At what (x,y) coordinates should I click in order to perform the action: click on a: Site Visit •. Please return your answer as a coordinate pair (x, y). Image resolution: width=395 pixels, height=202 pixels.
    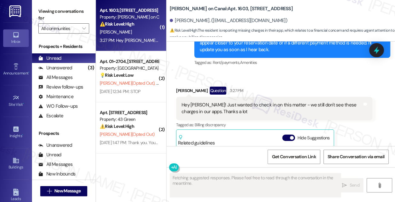
    Looking at the image, I should click on (16, 101).